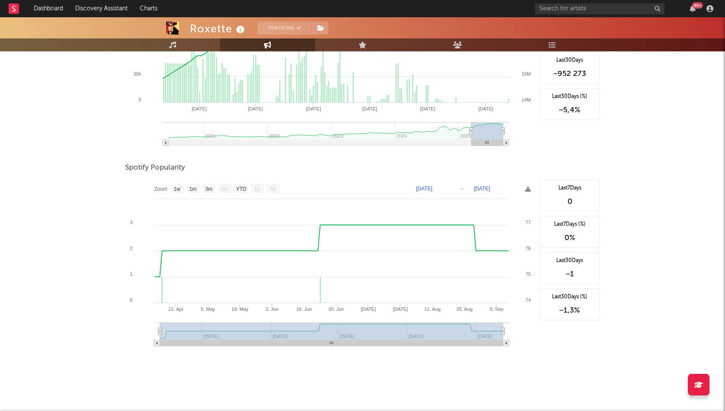 The width and height of the screenshot is (725, 411). What do you see at coordinates (257, 189) in the screenshot?
I see `text: 1y` at bounding box center [257, 189].